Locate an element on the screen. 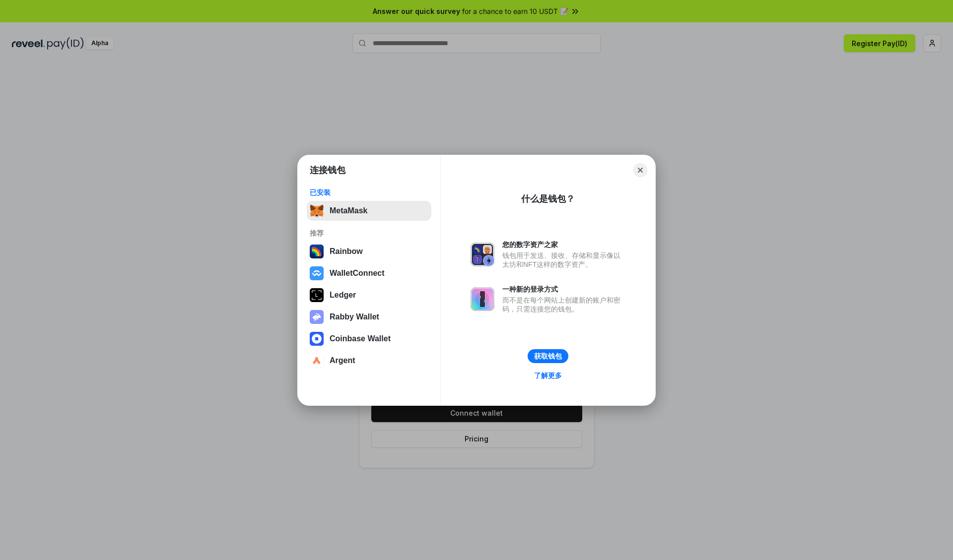 The image size is (953, 560). button: MetaMask is located at coordinates (369, 211).